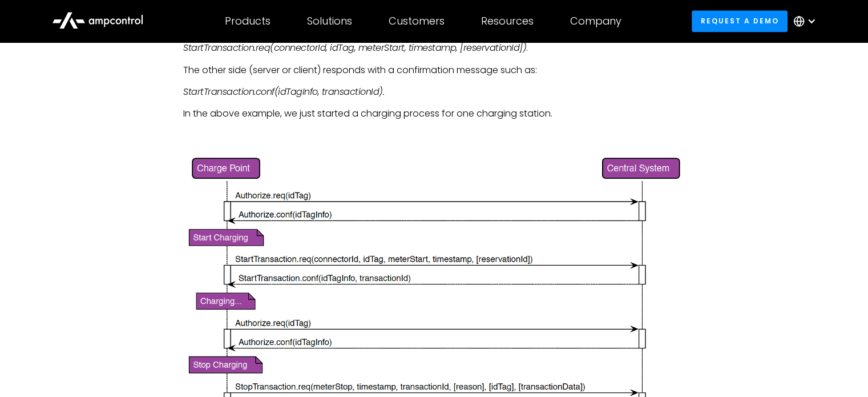  Describe the element at coordinates (507, 21) in the screenshot. I see `div: Resources` at that location.